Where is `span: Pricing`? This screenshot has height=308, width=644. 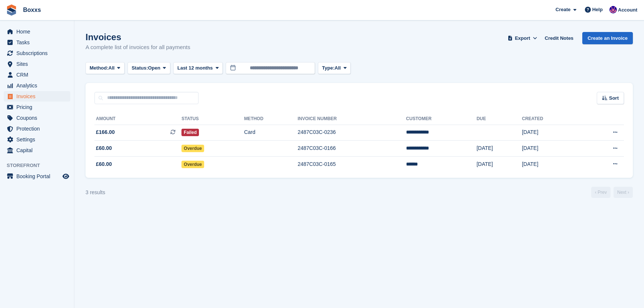
span: Pricing is located at coordinates (39, 107).